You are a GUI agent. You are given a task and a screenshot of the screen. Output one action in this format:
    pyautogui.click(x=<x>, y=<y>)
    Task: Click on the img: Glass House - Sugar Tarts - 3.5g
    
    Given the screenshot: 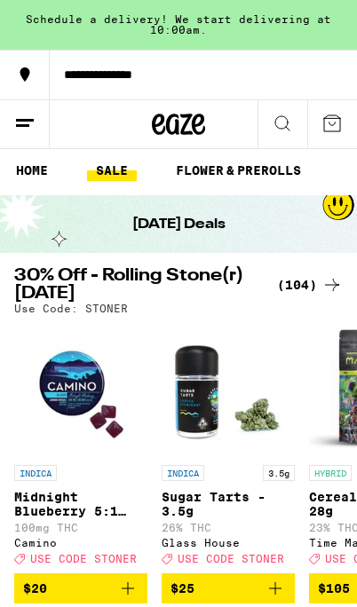 What is the action you would take?
    pyautogui.click(x=228, y=390)
    